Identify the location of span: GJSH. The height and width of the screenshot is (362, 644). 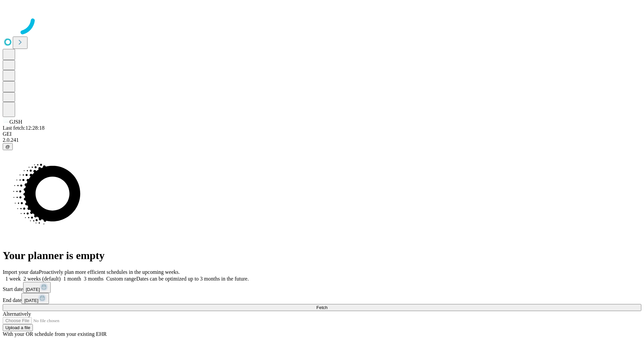
(15, 122).